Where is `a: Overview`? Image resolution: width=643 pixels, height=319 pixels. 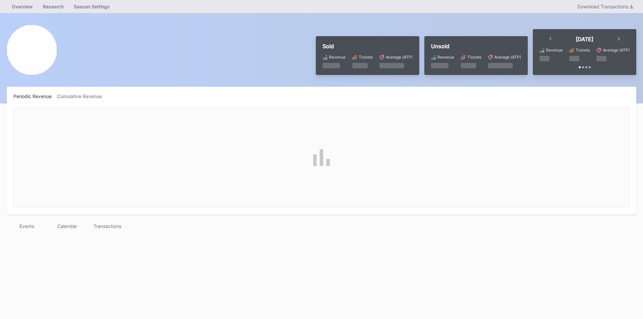
a: Overview is located at coordinates (22, 6).